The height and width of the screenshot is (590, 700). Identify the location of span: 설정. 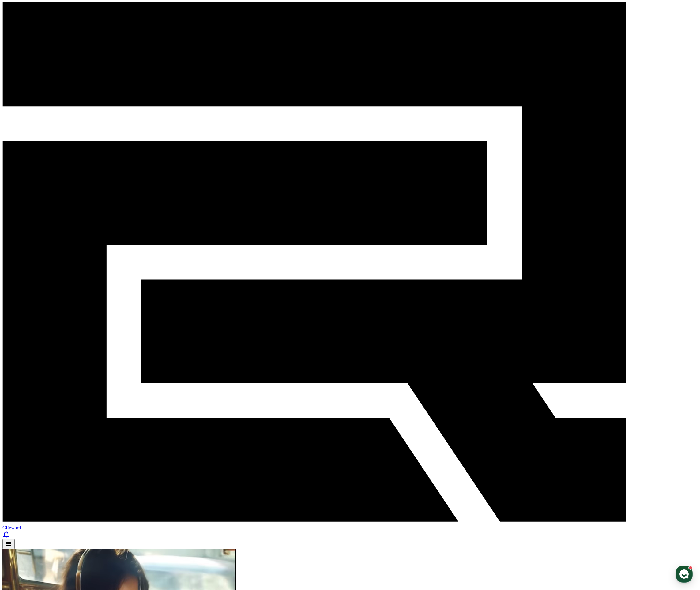
(98, 206).